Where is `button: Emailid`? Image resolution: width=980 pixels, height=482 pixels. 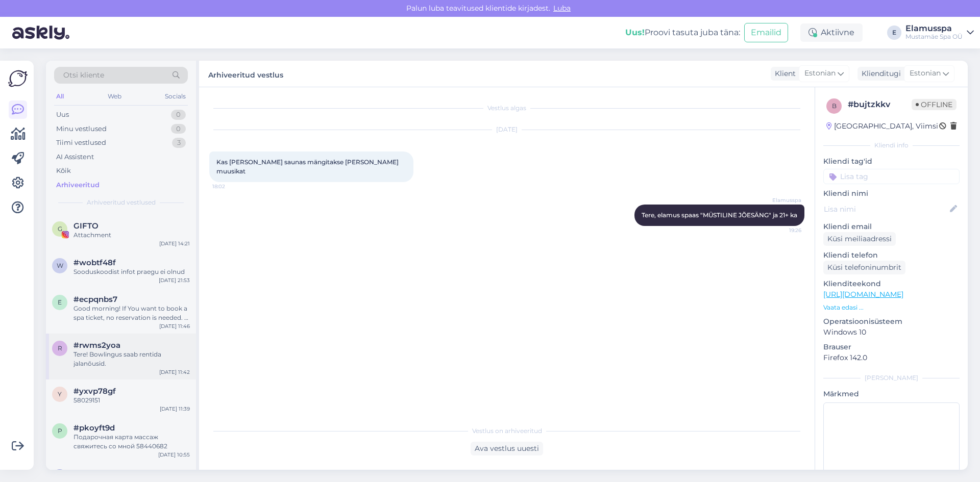
button: Emailid is located at coordinates (766, 33).